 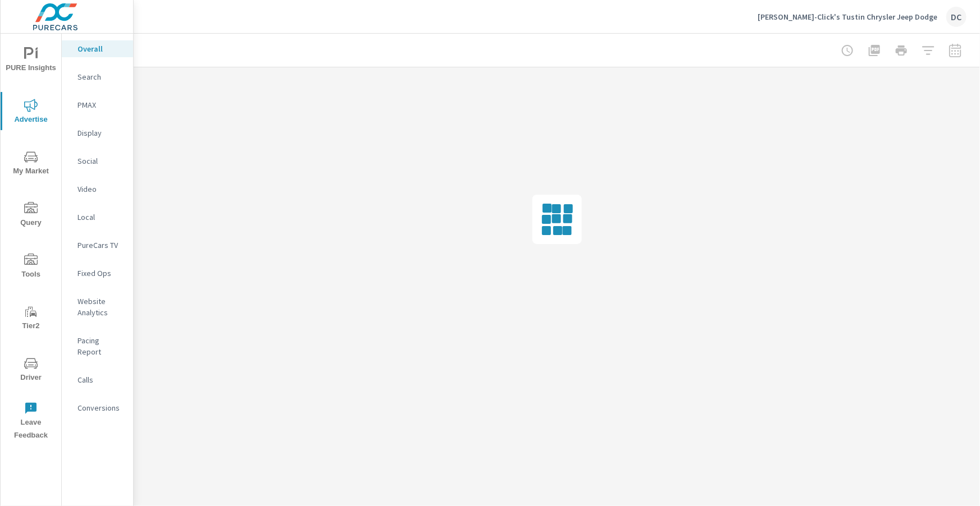 What do you see at coordinates (31, 422) in the screenshot?
I see `span: Leave Feedback` at bounding box center [31, 422].